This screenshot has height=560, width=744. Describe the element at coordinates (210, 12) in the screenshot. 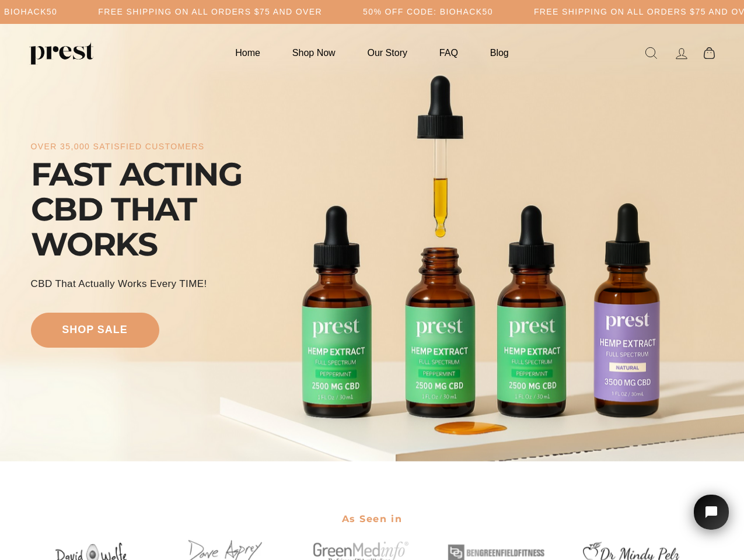

I see `h5: Free Shipping on all orders $75 and over` at that location.